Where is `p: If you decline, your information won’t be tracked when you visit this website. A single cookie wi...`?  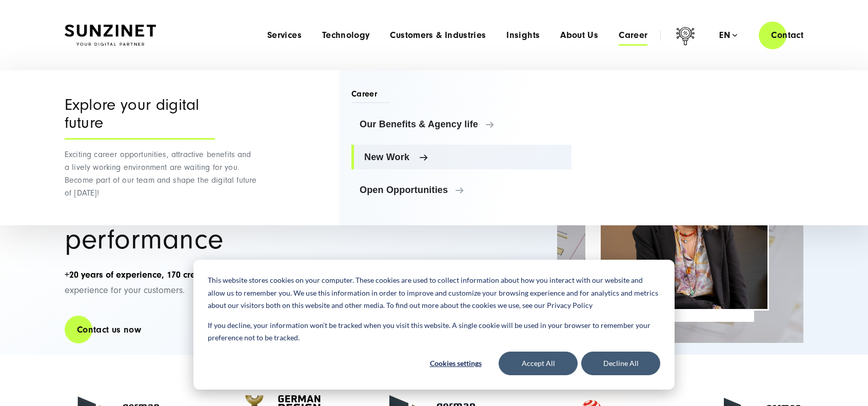 p: If you decline, your information won’t be tracked when you visit this website. A single cookie wi... is located at coordinates (434, 331).